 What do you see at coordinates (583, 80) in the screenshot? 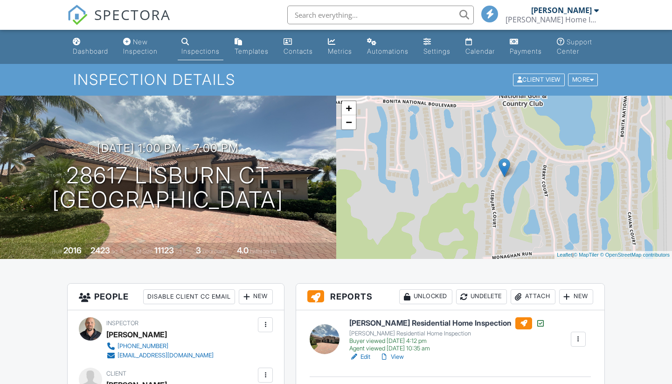
I see `div: More` at bounding box center [583, 80].